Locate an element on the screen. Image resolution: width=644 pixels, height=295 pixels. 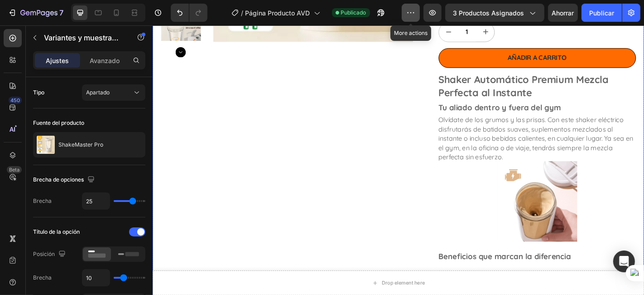
font: Fuente del producto is located at coordinates (58, 123).